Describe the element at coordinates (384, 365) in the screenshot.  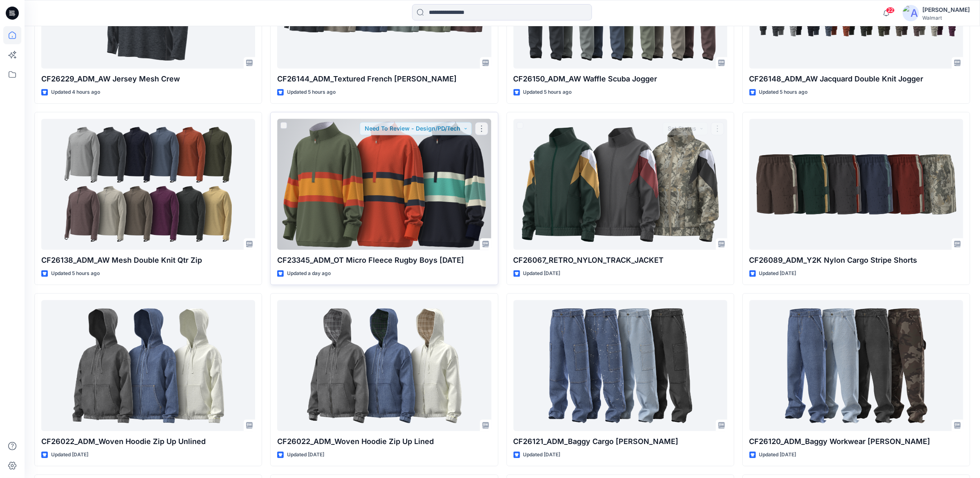
I see `a: CF26022_ADM_Woven Hoodie Zip Up Lined` at that location.